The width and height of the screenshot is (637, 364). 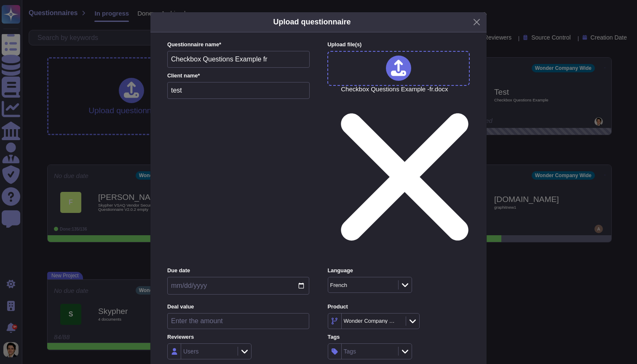 What do you see at coordinates (339, 285) in the screenshot?
I see `div: French` at bounding box center [339, 285].